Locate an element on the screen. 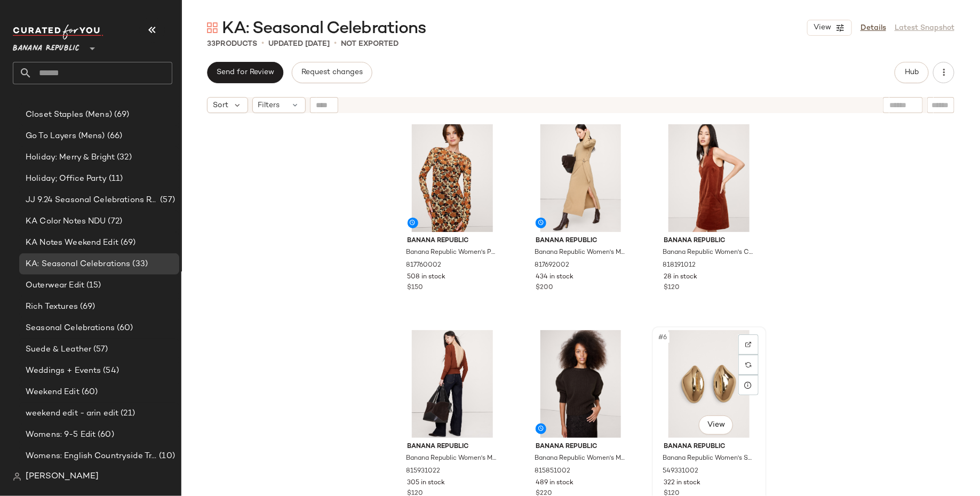  span: JJ 9.24 Seasonal Celebrations Rework is located at coordinates (92, 200).